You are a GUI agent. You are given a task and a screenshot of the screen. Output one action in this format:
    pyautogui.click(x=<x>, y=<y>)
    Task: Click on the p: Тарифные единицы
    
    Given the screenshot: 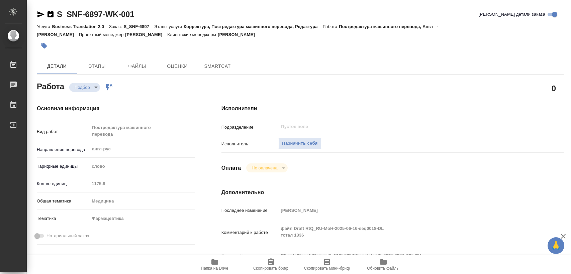 What is the action you would take?
    pyautogui.click(x=63, y=167)
    